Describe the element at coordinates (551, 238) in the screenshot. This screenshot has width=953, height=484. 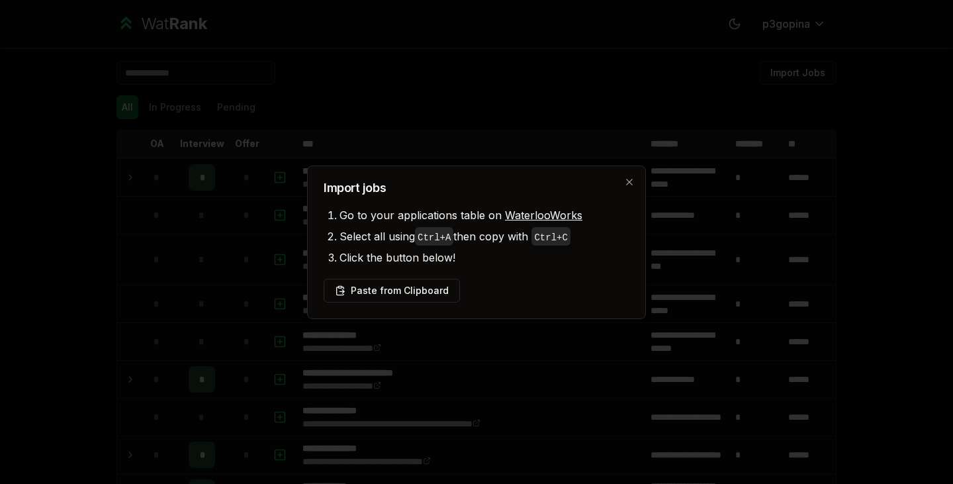
I see `code: Ctrl+ C` at that location.